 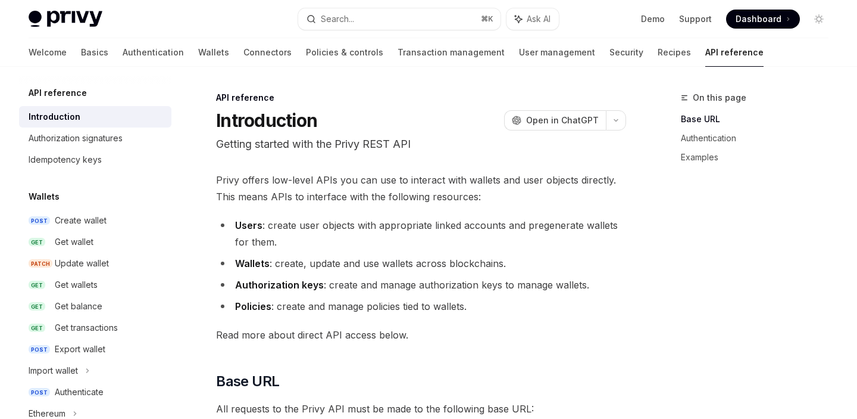 What do you see at coordinates (40, 263) in the screenshot?
I see `span: PATCH` at bounding box center [40, 263].